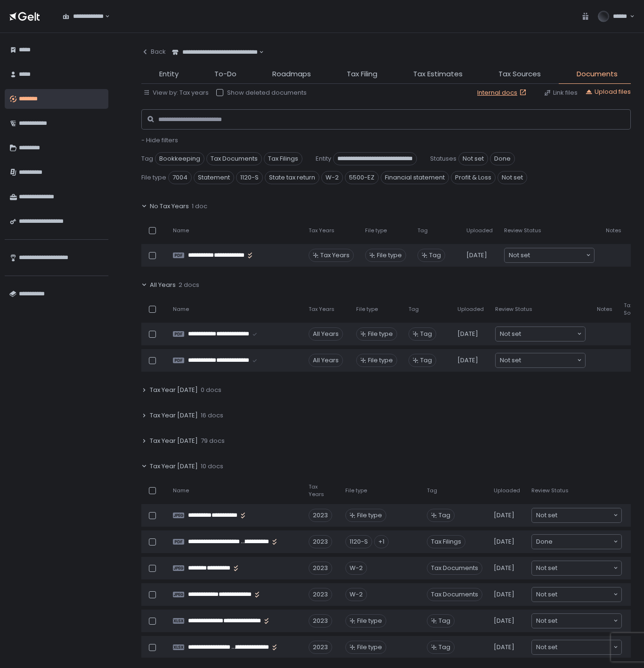 The image size is (644, 668). What do you see at coordinates (180, 177) in the screenshot?
I see `span: 7004` at bounding box center [180, 177].